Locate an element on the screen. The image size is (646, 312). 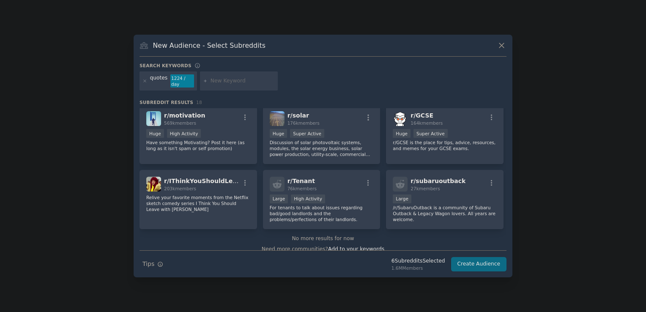
p: Have something Motivating? Post it here (as long as it isn't spam or self promotion) is located at coordinates (198, 145).